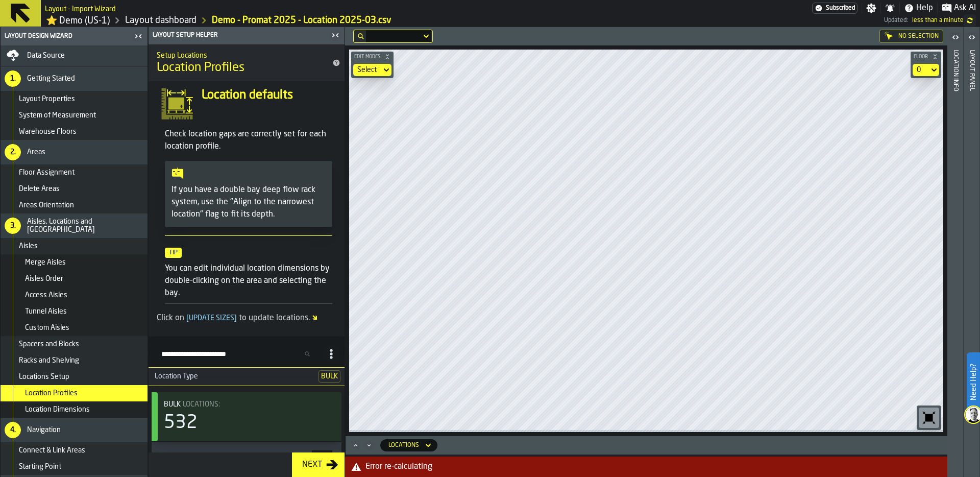  I want to click on input: react-aria1737232629-:r1r: react-aria1737232629-:r1r:, so click(322, 459).